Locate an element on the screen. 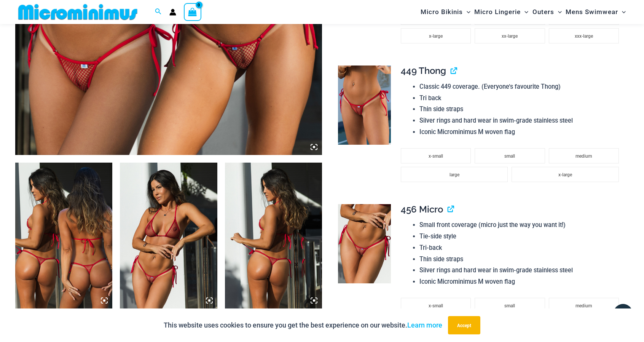  a: Mens SwimwearMenu ToggleMenu Toggle is located at coordinates (596, 12).